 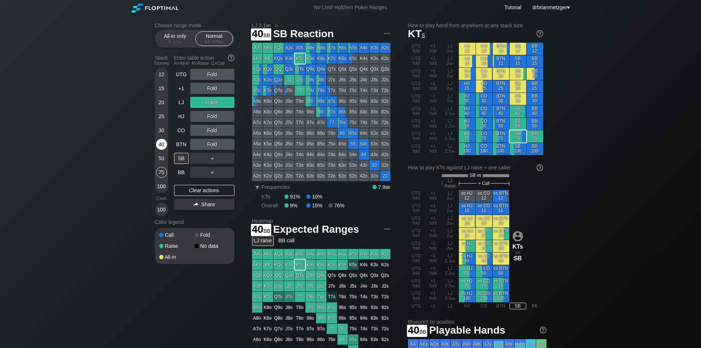 I want to click on div: LJ 2.5, so click(x=450, y=149).